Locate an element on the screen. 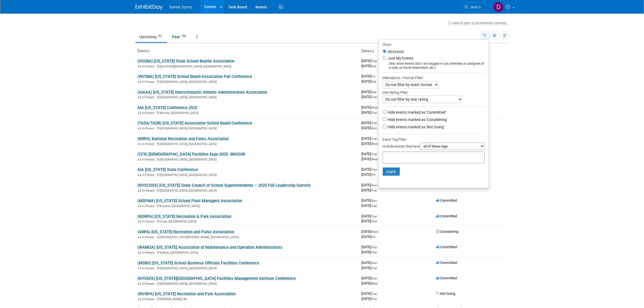 This screenshot has width=644, height=308. span: (Wed) is located at coordinates (374, 159).